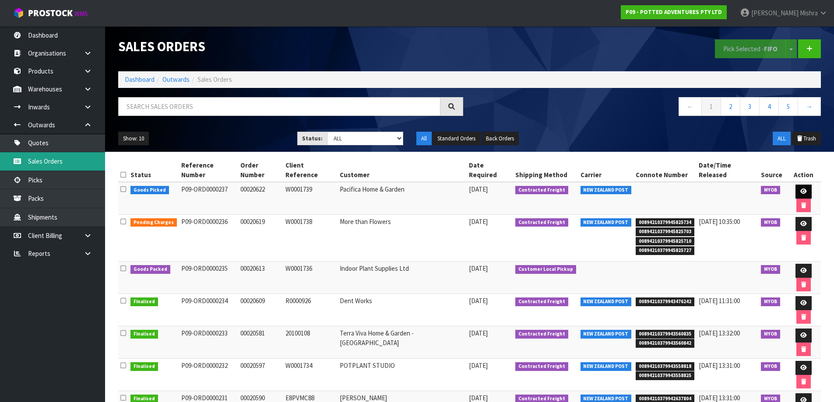 This screenshot has width=834, height=402. What do you see at coordinates (150, 270) in the screenshot?
I see `span: Goods Packed` at bounding box center [150, 270].